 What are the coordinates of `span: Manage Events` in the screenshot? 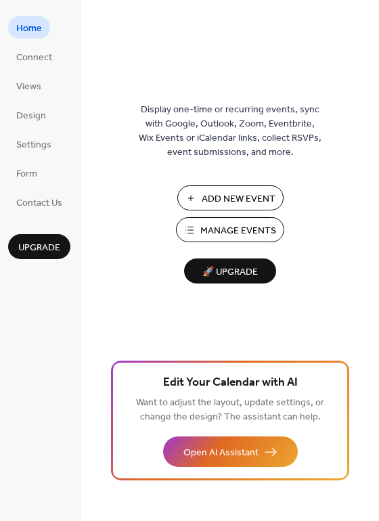 It's located at (238, 231).